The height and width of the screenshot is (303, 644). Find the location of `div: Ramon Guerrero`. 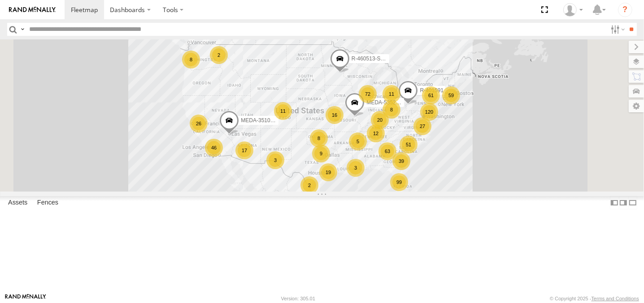

div: Ramon Guerrero is located at coordinates (573, 10).